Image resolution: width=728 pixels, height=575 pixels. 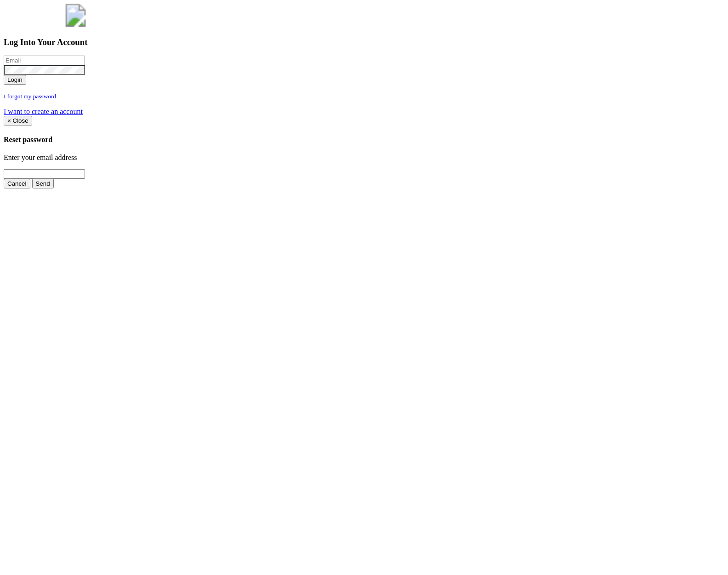 What do you see at coordinates (17, 183) in the screenshot?
I see `button: Cancel` at bounding box center [17, 183].